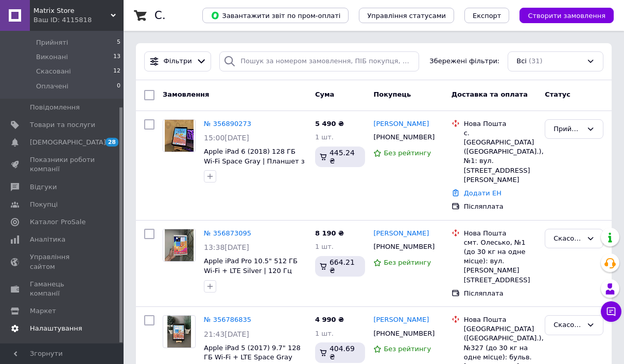  What do you see at coordinates (227, 233) in the screenshot?
I see `a: № 356873095` at bounding box center [227, 233].